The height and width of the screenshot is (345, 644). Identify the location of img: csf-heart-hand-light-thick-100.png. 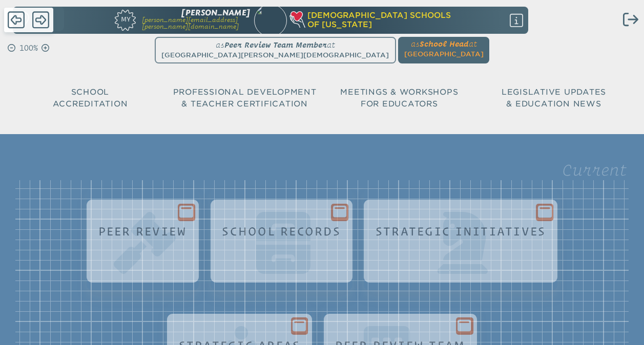
(297, 19).